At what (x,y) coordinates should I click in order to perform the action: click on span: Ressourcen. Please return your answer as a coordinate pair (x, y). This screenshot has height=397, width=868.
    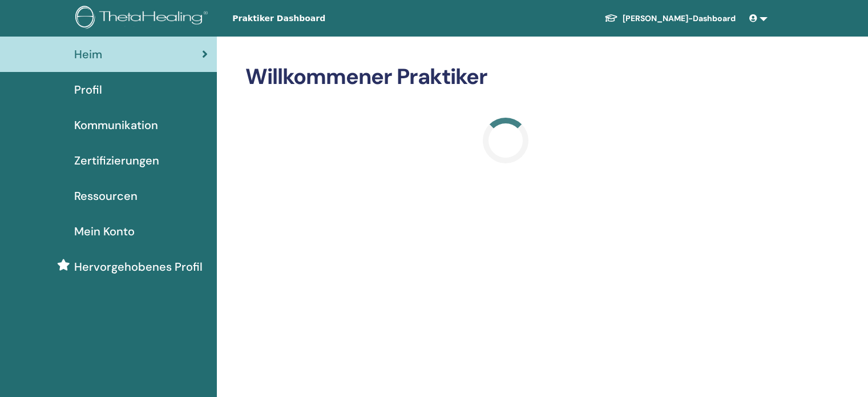
    Looking at the image, I should click on (106, 196).